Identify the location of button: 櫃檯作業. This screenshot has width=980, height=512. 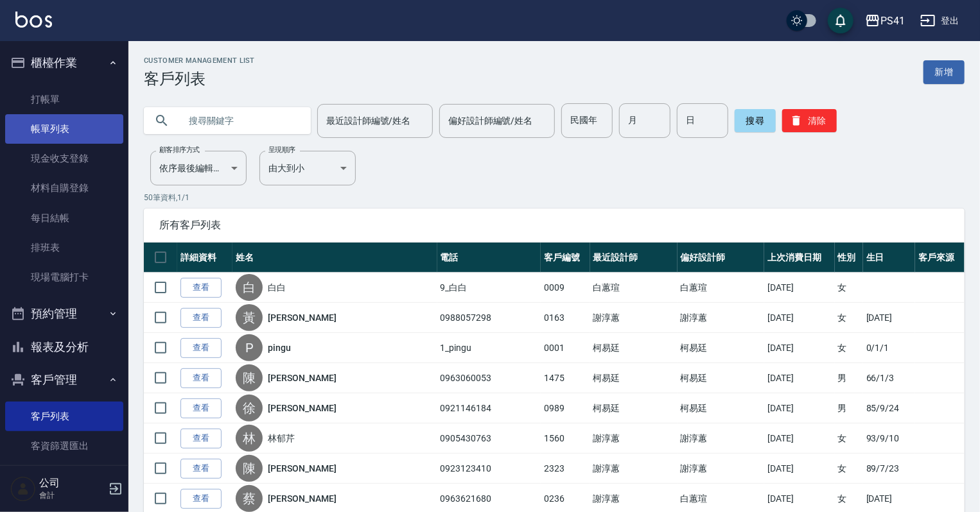
(64, 63).